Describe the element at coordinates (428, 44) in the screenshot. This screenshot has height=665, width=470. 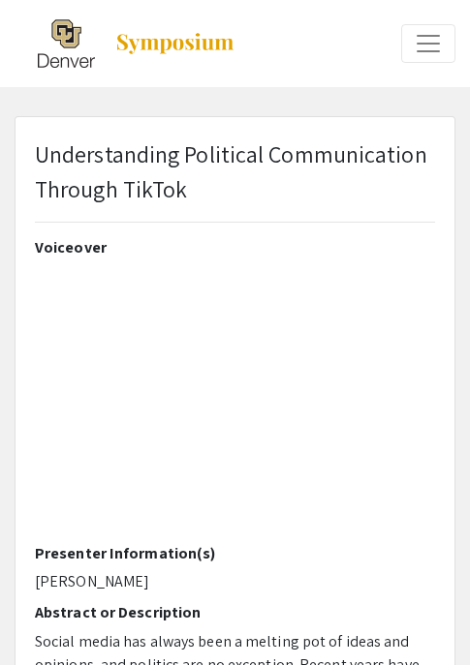
I see `button: Expand or Collapse Menu` at that location.